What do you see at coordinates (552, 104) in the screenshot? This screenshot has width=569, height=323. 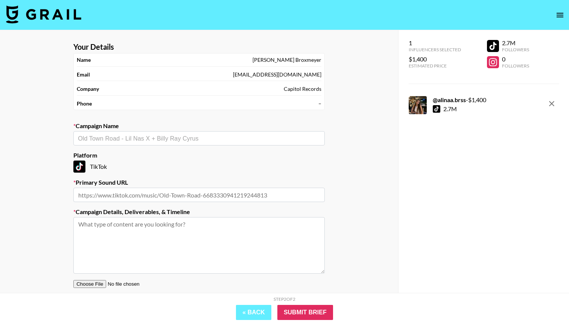 I see `button: remove` at bounding box center [552, 104].